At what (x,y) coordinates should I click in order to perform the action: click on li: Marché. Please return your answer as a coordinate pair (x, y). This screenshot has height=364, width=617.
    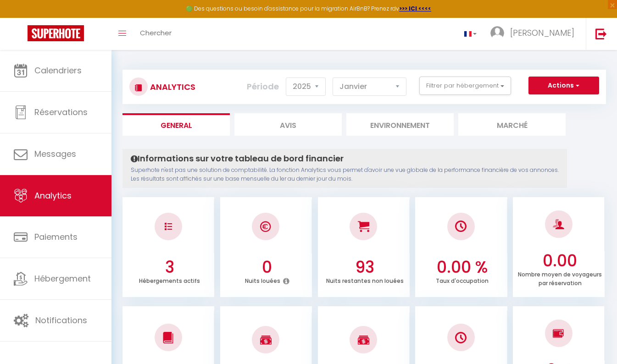
    Looking at the image, I should click on (512, 124).